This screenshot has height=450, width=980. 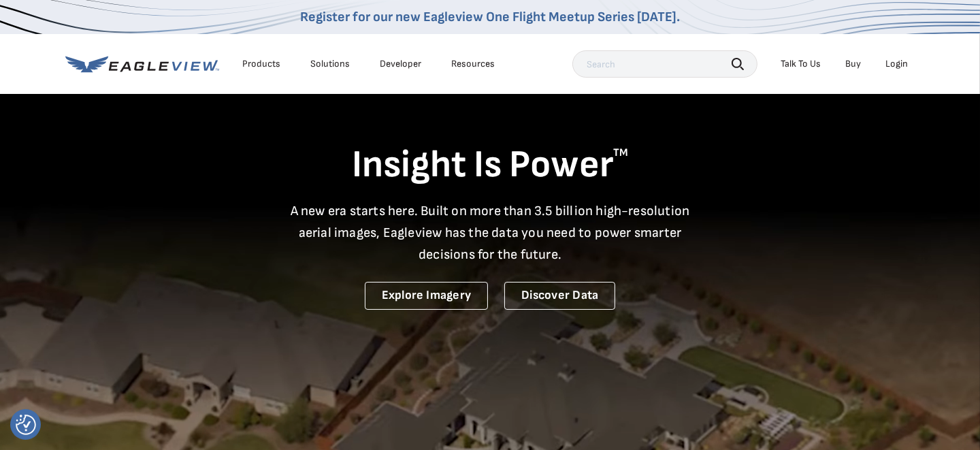 What do you see at coordinates (896, 64) in the screenshot?
I see `div: Login` at bounding box center [896, 64].